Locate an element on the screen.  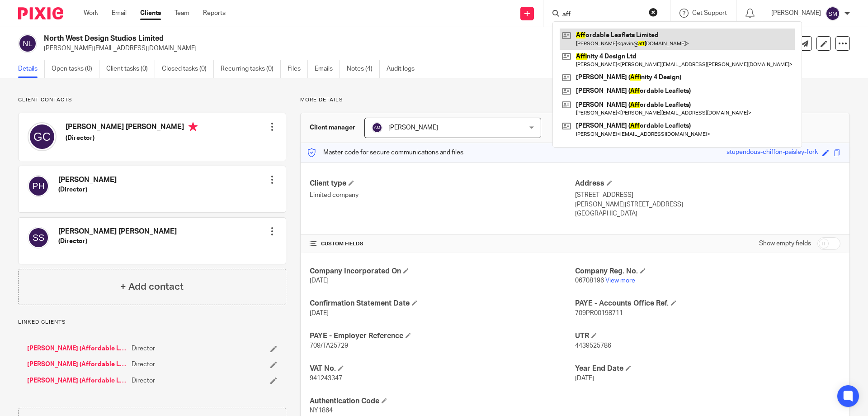
button: Clear is located at coordinates (654, 12).